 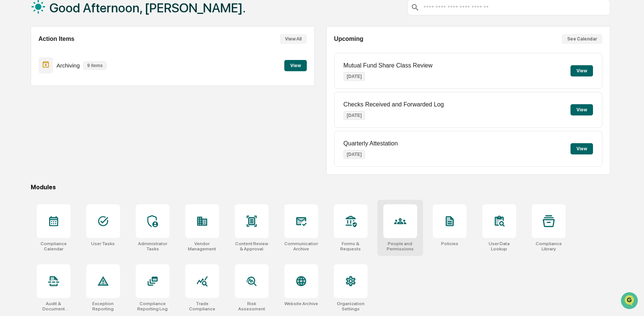 I want to click on h2: Upcoming, so click(x=349, y=39).